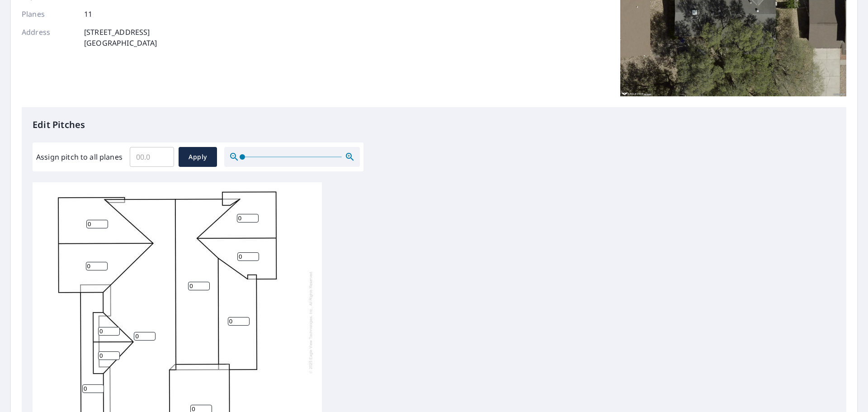 This screenshot has width=868, height=412. What do you see at coordinates (49, 14) in the screenshot?
I see `p: Planes` at bounding box center [49, 14].